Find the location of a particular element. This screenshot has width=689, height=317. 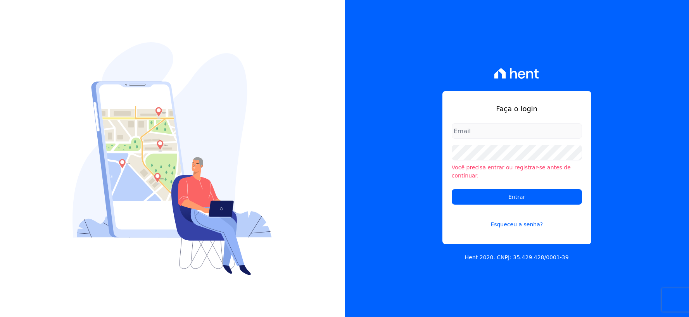

a: Esqueceu a senha? is located at coordinates (517, 220).